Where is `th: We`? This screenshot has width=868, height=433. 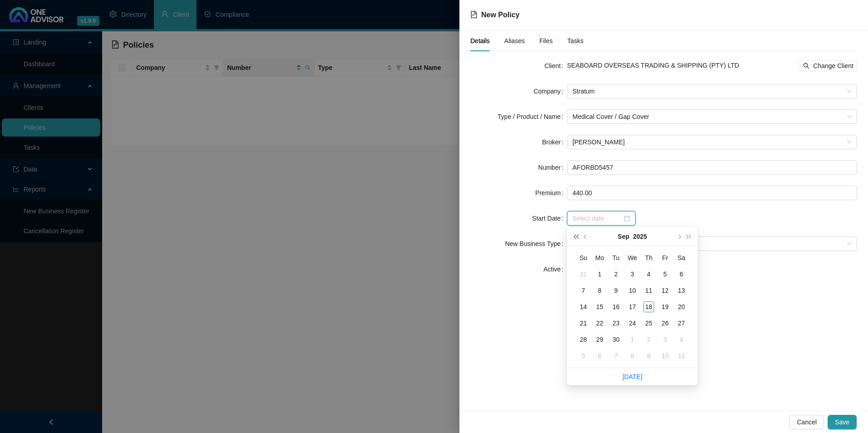 th: We is located at coordinates (633, 258).